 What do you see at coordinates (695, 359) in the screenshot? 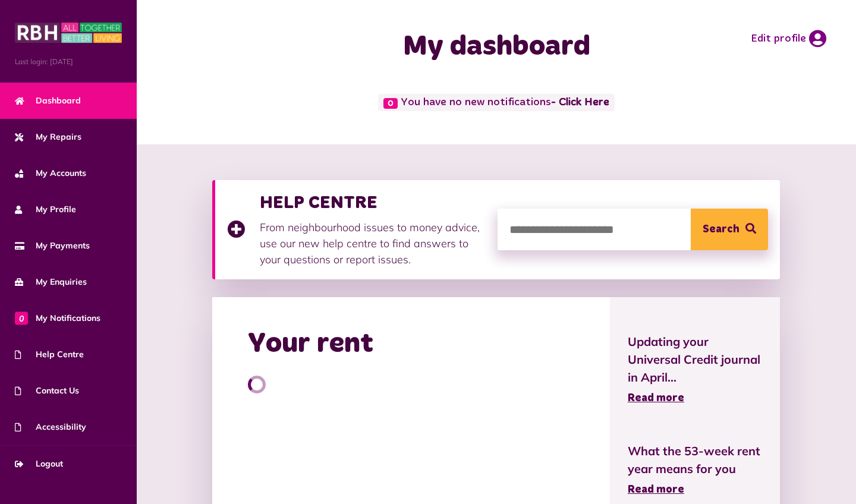
I see `span: Updating your Universal Credit journal in April...` at bounding box center [695, 359].